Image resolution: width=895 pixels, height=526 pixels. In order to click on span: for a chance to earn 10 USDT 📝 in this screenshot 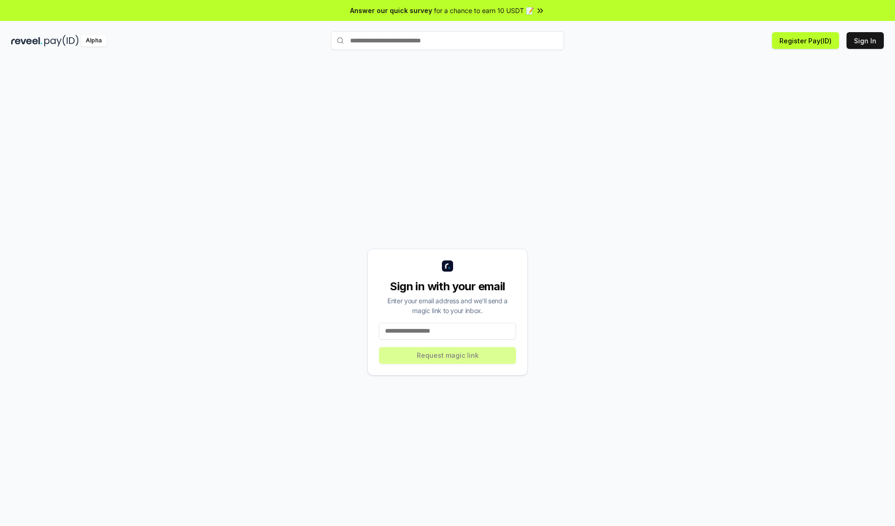, I will do `click(484, 10)`.